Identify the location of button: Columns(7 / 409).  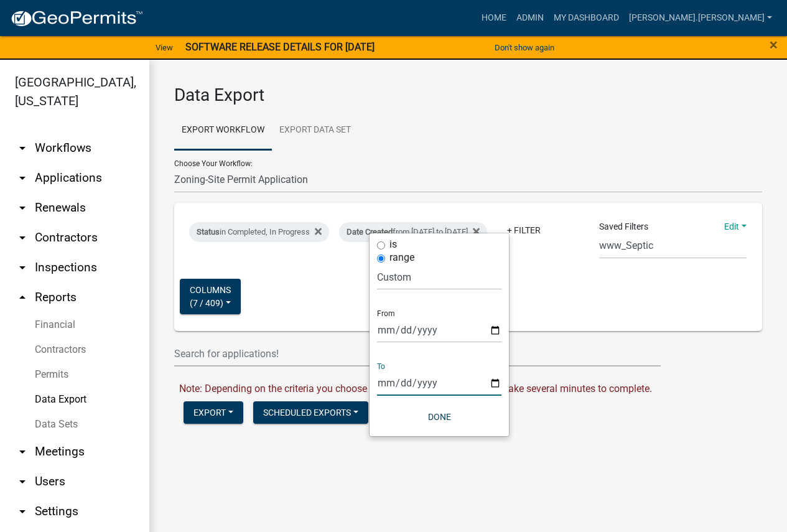
(210, 296).